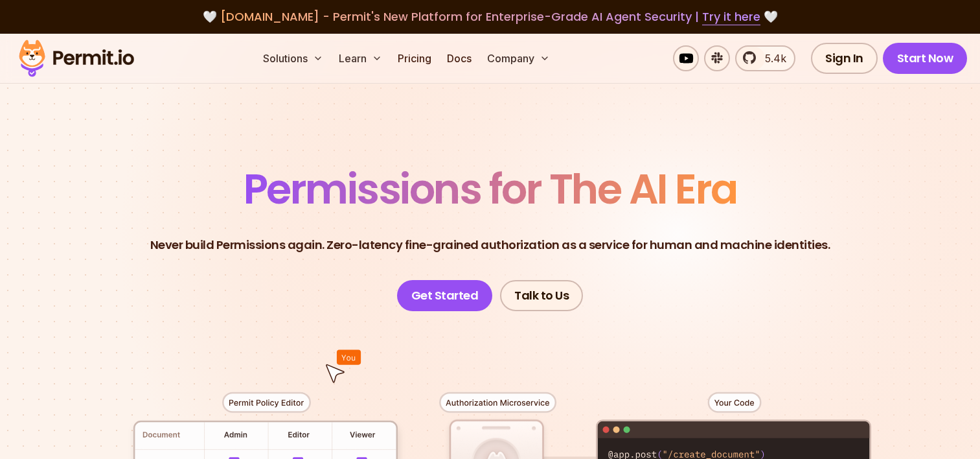 This screenshot has width=980, height=459. What do you see at coordinates (77, 58) in the screenshot?
I see `img: Permit logo` at bounding box center [77, 58].